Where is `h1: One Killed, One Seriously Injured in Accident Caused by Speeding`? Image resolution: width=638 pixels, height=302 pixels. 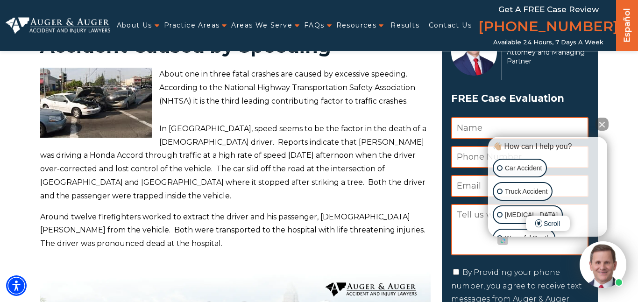
h1: One Killed, One Seriously Injured in Accident Caused by Speeding is located at coordinates (235, 37).